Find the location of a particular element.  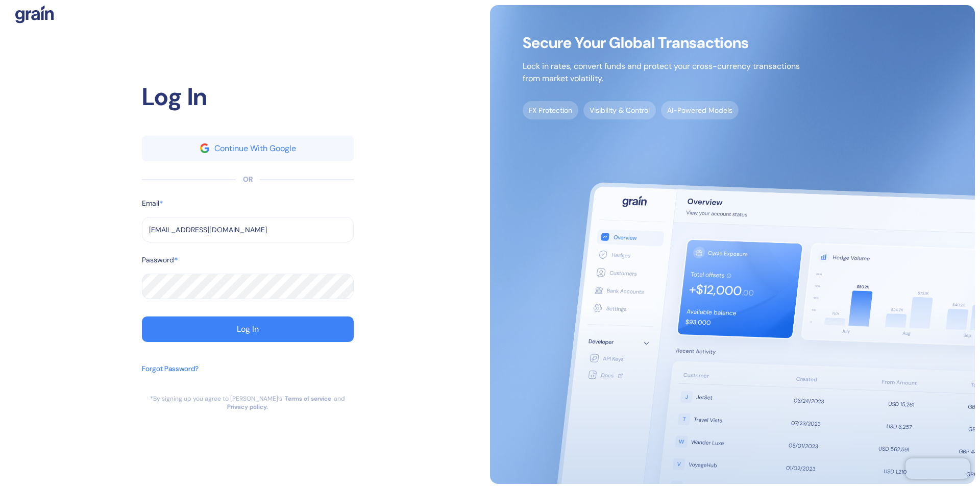

button: Log In is located at coordinates (247, 330).